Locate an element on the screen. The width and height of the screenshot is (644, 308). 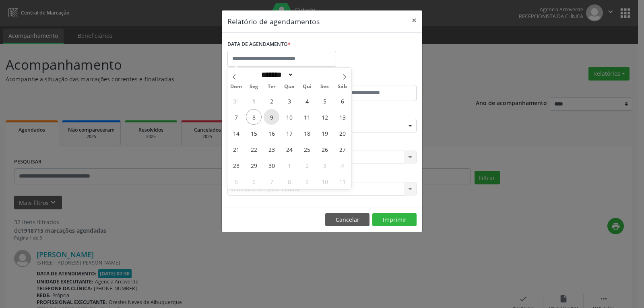
button: Cancelar is located at coordinates (347, 220).